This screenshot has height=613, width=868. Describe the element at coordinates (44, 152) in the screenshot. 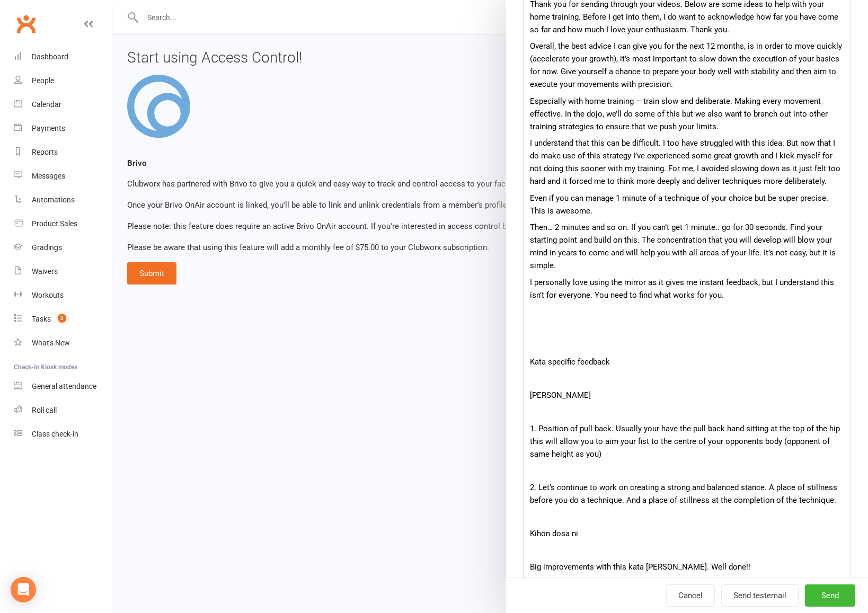

I see `div: Reports` at that location.